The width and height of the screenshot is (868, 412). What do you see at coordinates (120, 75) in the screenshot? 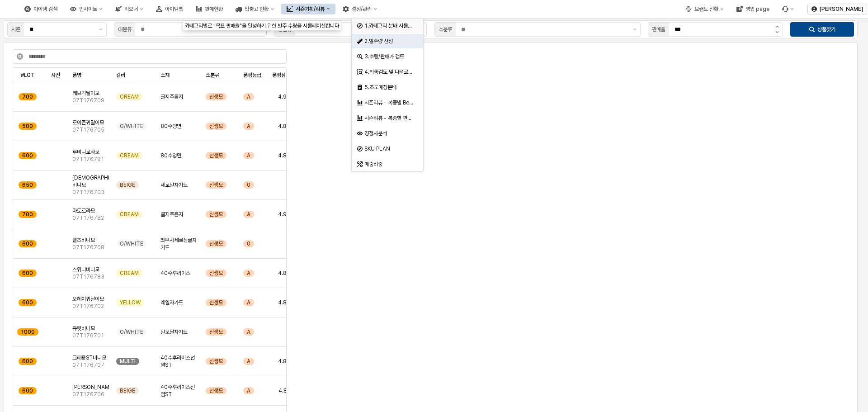
I see `span: 컬러` at bounding box center [120, 75].